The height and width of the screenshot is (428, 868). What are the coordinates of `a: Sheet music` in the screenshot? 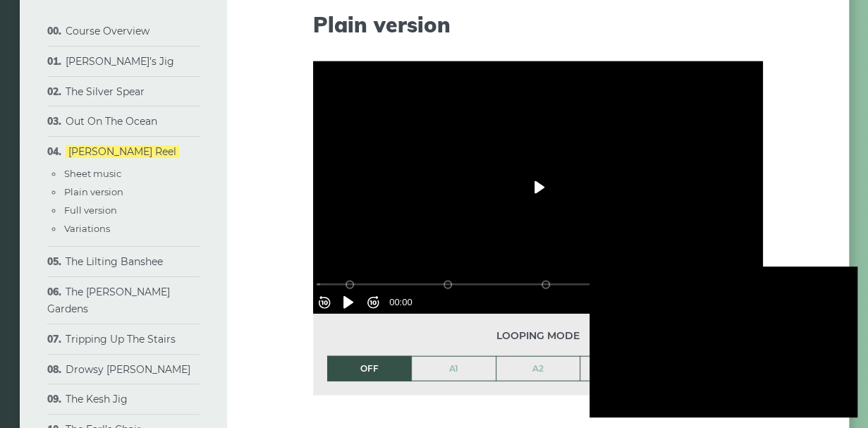 It's located at (93, 174).